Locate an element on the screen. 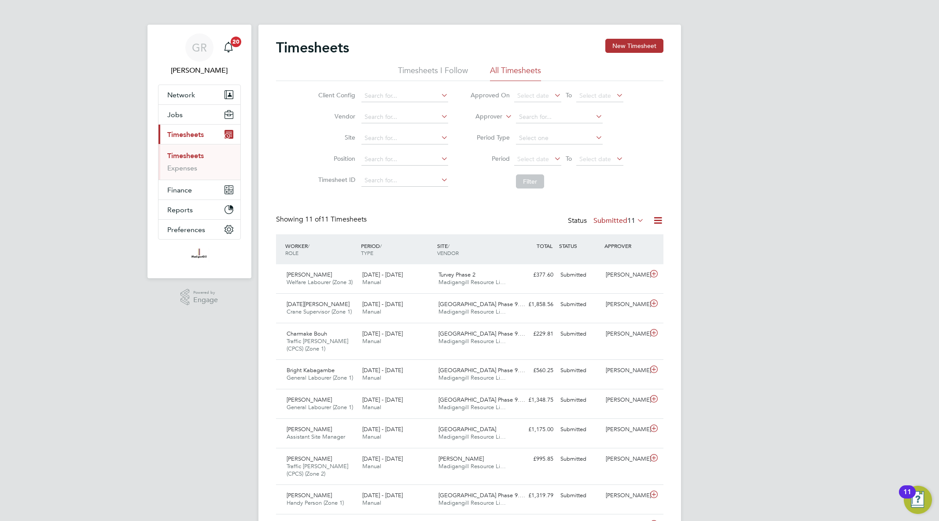 This screenshot has height=521, width=939. input: Select one is located at coordinates (559, 138).